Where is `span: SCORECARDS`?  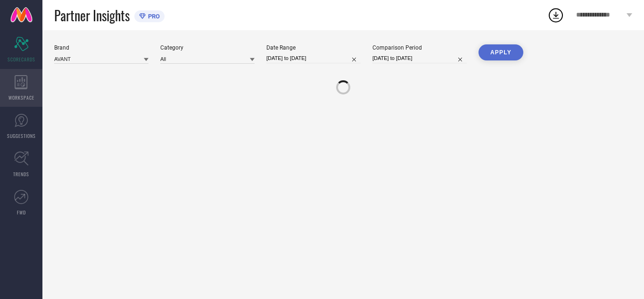
span: SCORECARDS is located at coordinates (21, 59).